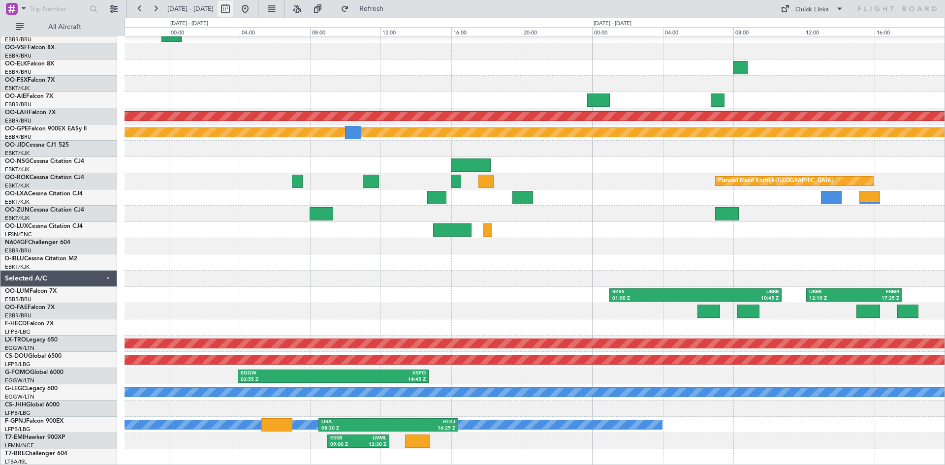 The width and height of the screenshot is (945, 465). Describe the element at coordinates (15, 421) in the screenshot. I see `span: F-GPNJ` at that location.